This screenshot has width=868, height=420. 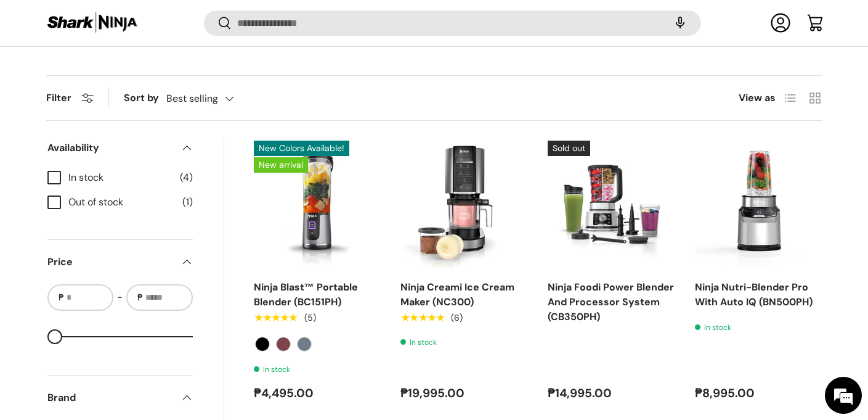 I want to click on span: In stock, so click(x=120, y=177).